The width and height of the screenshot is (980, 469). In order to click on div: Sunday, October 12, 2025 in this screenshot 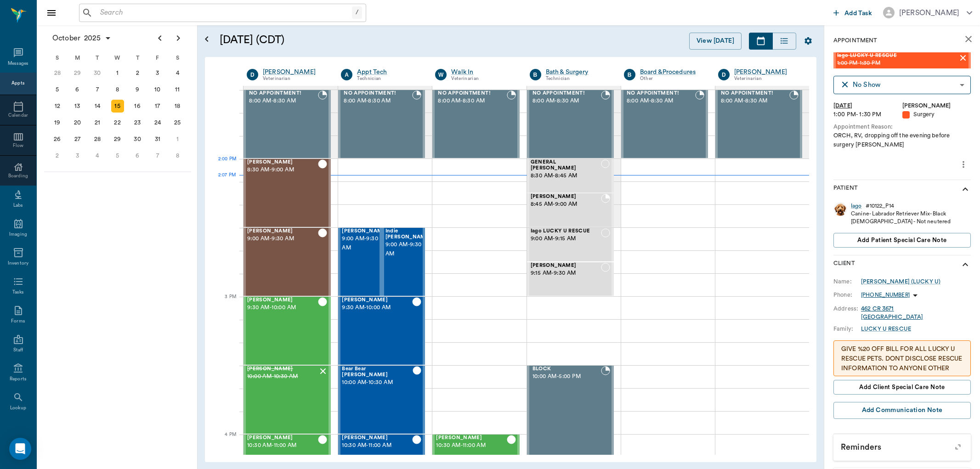, I will do `click(58, 106)`.